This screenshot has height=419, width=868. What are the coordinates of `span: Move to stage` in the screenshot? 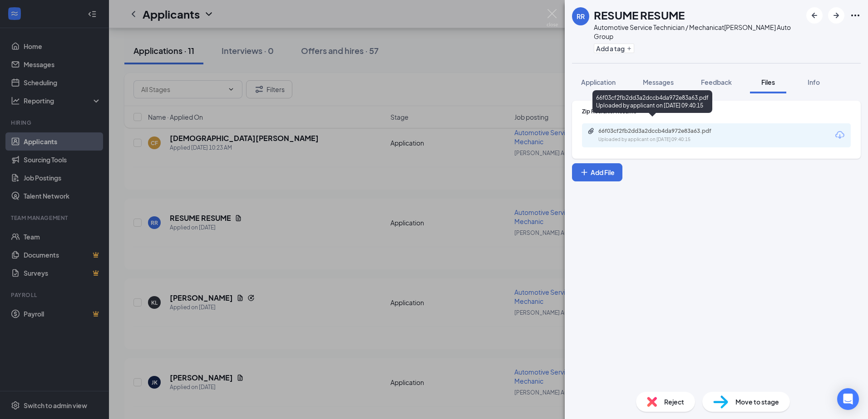 It's located at (757, 402).